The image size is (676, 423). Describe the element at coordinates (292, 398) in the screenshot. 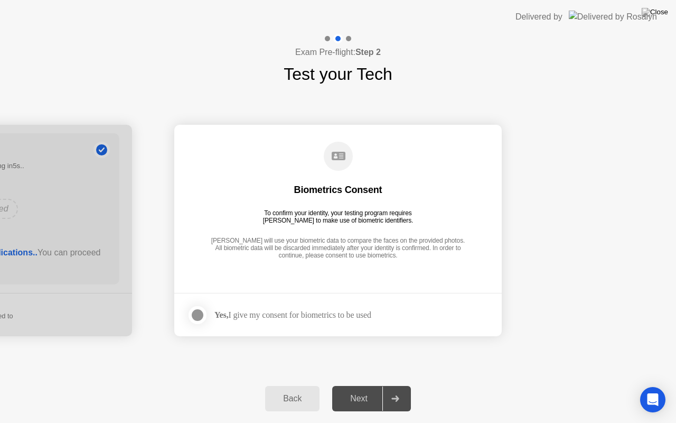

I see `div: Back` at that location.